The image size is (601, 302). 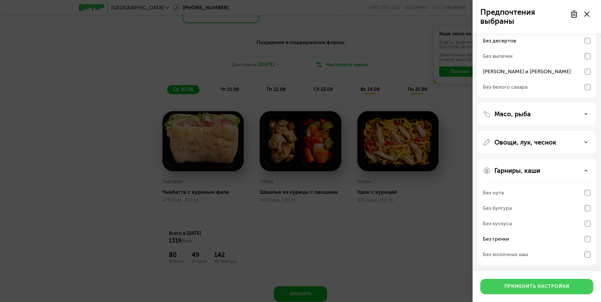 I want to click on div: Без нута, so click(x=493, y=193).